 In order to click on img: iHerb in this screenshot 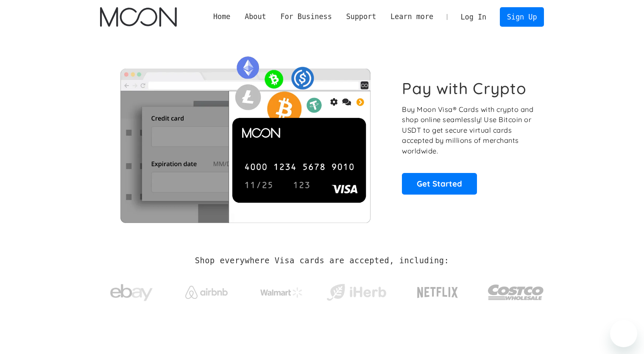, I will do `click(356, 292)`.